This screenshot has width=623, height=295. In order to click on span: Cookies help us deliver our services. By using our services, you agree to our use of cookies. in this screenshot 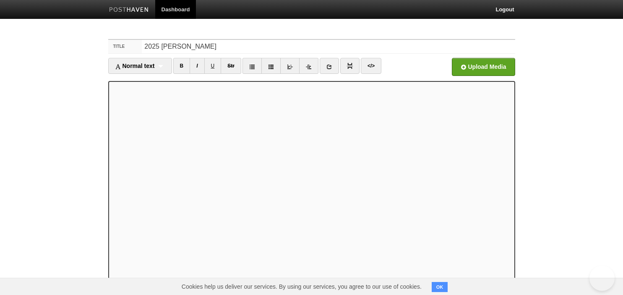, I will do `click(302, 286)`.